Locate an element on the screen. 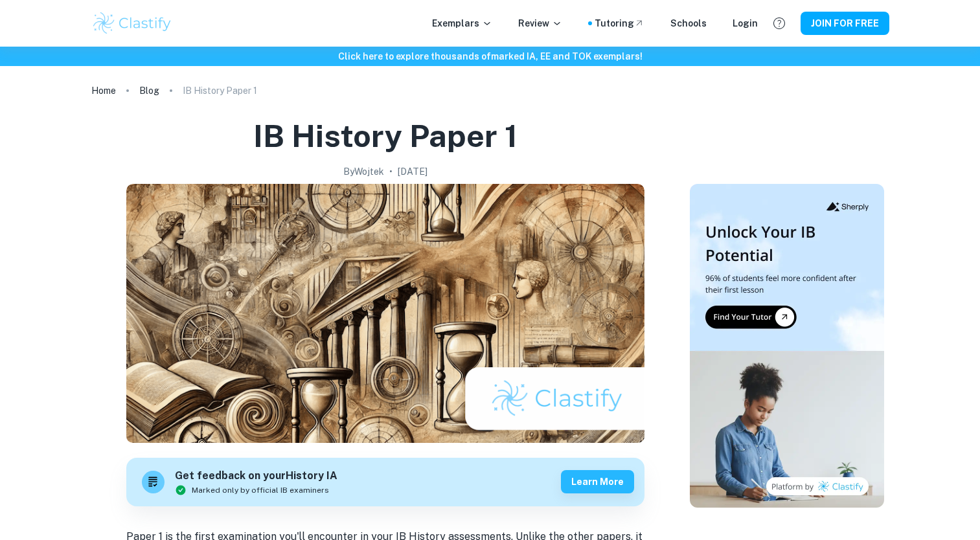  a: Get feedback on yourHistory IAMarked only by official IB examinersLearn more is located at coordinates (386, 482).